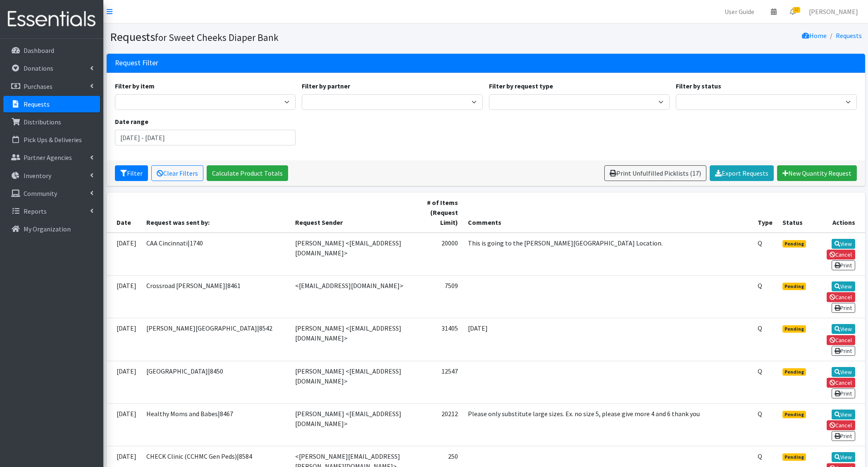  What do you see at coordinates (137, 63) in the screenshot?
I see `h3: Request Filter` at bounding box center [137, 63].